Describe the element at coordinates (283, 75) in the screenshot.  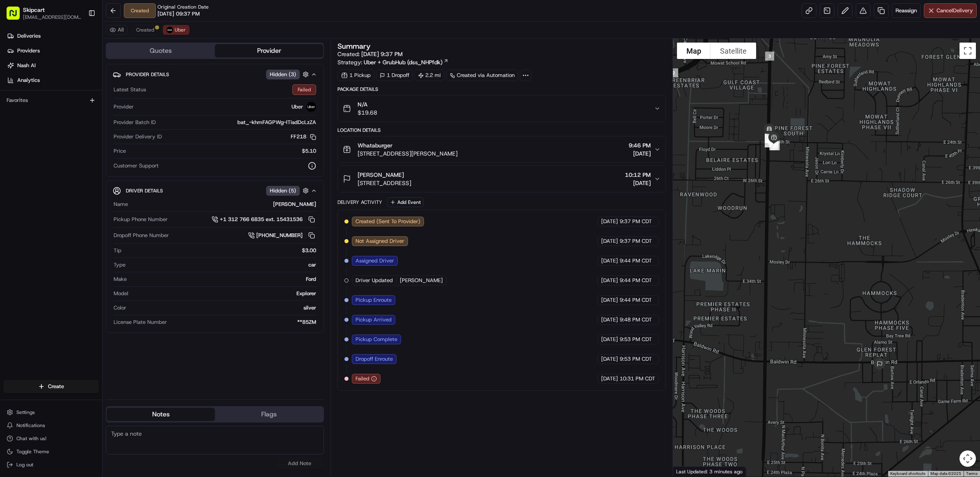
I see `span: Hidden ( 3 )` at that location.